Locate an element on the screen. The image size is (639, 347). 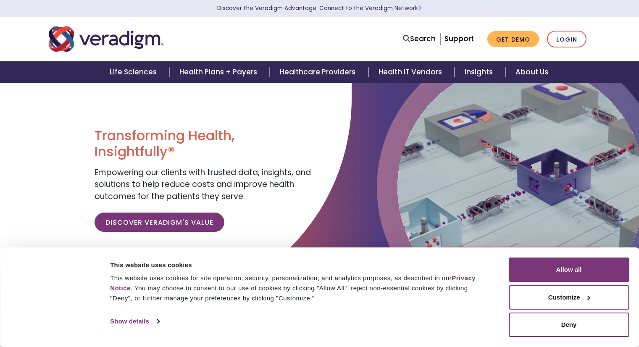
a: Get Demo is located at coordinates (513, 39).